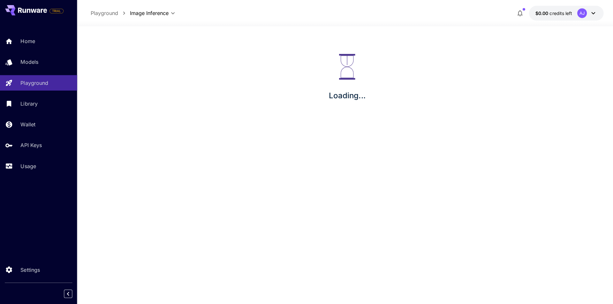 This screenshot has width=613, height=304. Describe the element at coordinates (104, 13) in the screenshot. I see `a: Playground` at that location.